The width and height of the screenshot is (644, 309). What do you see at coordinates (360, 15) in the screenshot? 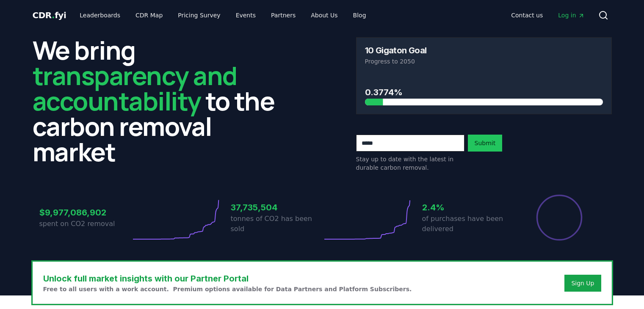
I see `a: Blog` at bounding box center [360, 15].